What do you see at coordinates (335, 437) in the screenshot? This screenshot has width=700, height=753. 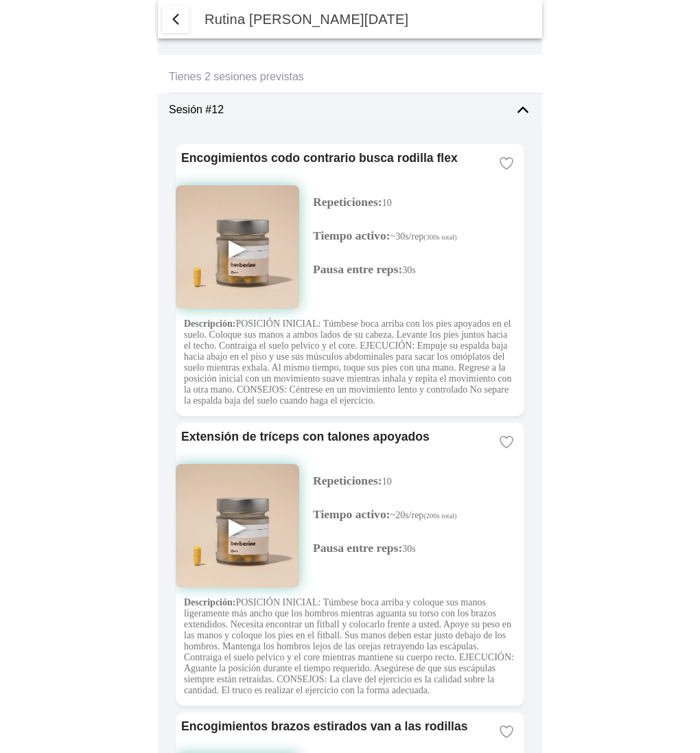 I see `ion-card-title: Extensión de tríceps con talones apoyados` at bounding box center [335, 437].